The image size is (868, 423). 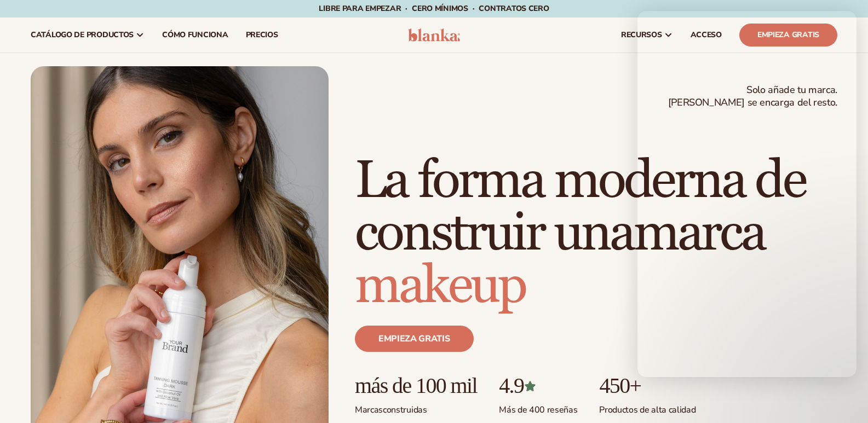 I want to click on font: La, so click(x=382, y=181).